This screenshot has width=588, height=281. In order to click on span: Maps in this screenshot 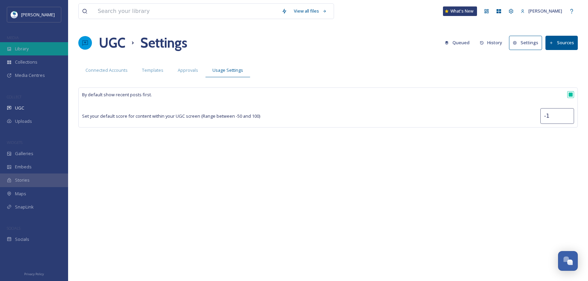, I will do `click(20, 194)`.